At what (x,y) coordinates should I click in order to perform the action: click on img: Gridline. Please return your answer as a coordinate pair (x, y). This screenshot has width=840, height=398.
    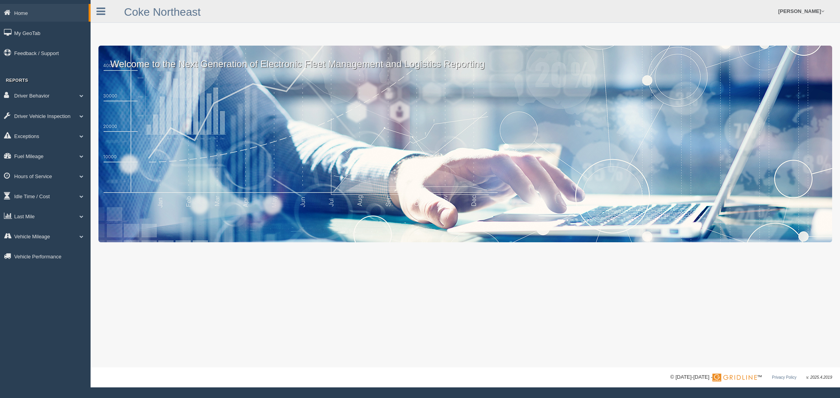
    Looking at the image, I should click on (734, 378).